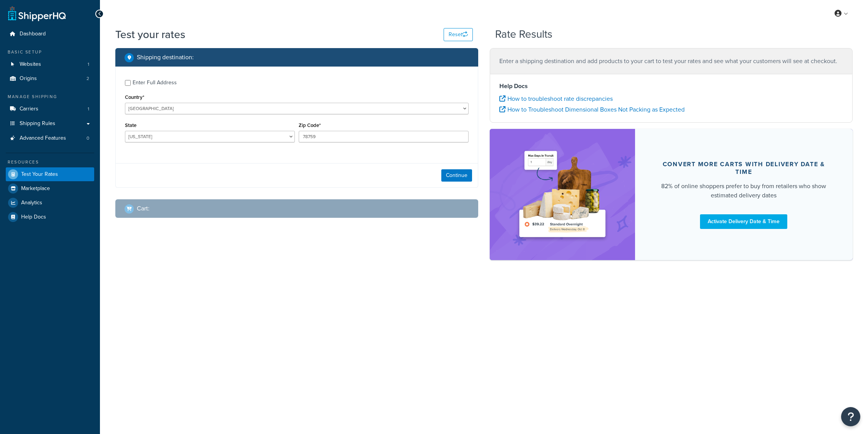 The image size is (868, 434). What do you see at coordinates (50, 203) in the screenshot?
I see `li: Analytics` at bounding box center [50, 203].